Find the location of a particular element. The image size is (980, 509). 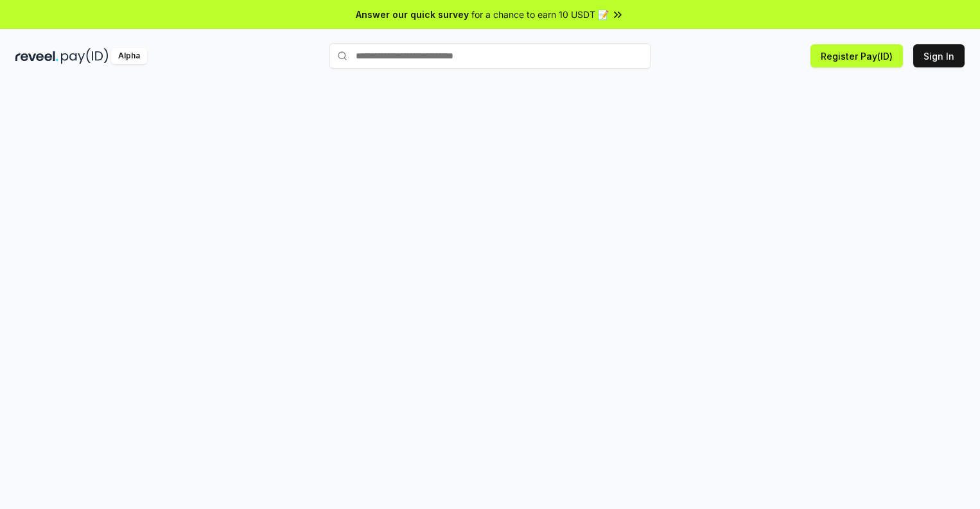

span: for a chance to earn 10 USDT 📝 is located at coordinates (540, 14).